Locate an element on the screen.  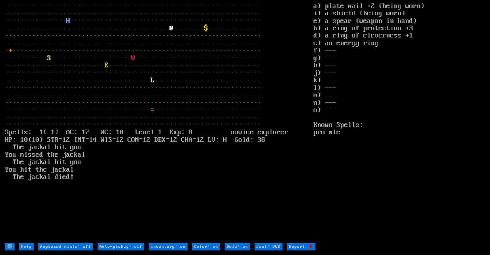
input: Bold: on is located at coordinates (237, 247).